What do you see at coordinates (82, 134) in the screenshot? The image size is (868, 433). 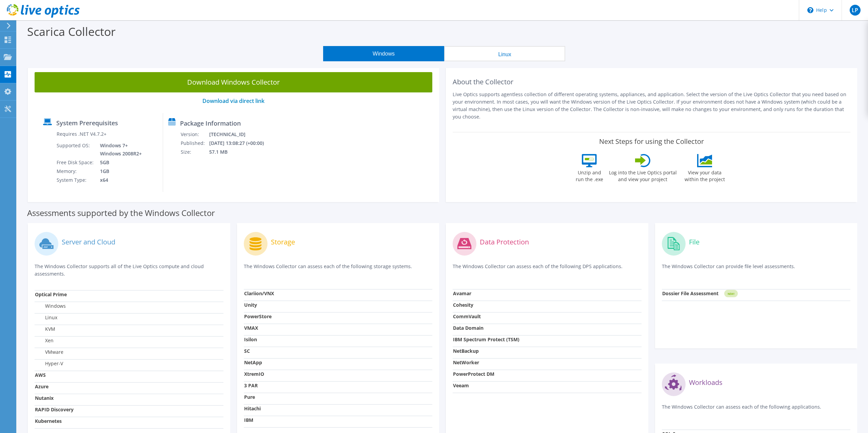 I see `label: Requires .NET V4.7.2+` at bounding box center [82, 134].